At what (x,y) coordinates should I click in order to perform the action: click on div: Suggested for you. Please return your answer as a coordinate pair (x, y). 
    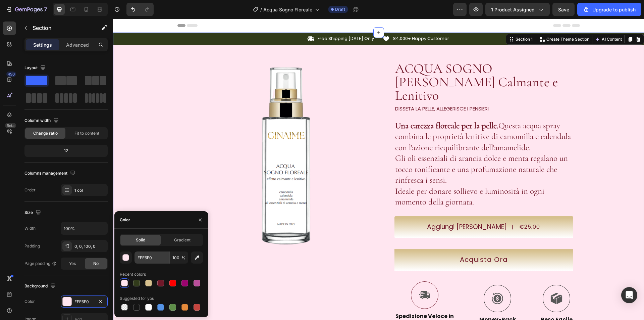
    Looking at the image, I should click on (137, 299).